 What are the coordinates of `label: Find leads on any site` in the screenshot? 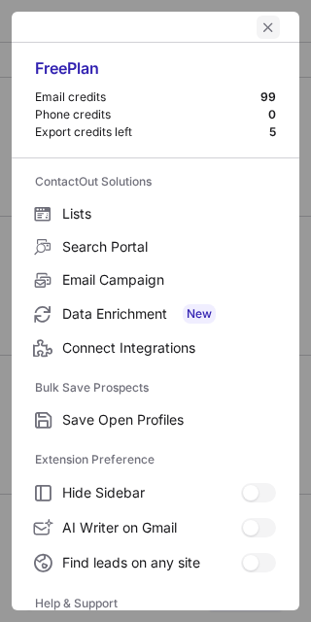 It's located at (155, 563).